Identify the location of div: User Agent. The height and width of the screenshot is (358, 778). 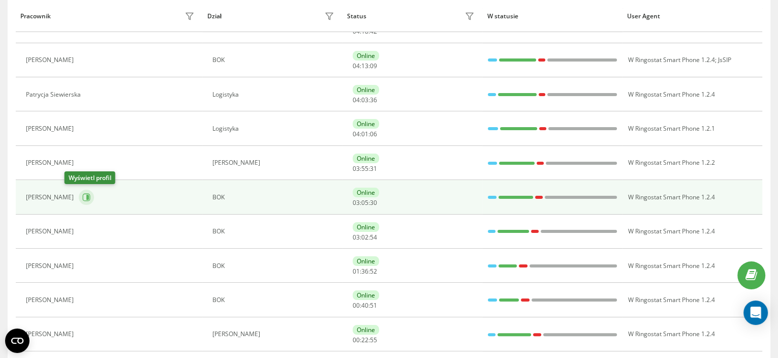
(692, 16).